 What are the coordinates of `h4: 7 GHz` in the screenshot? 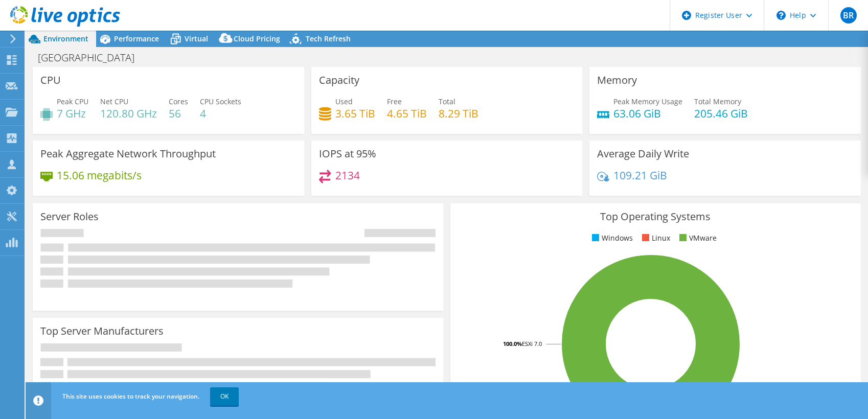 It's located at (73, 114).